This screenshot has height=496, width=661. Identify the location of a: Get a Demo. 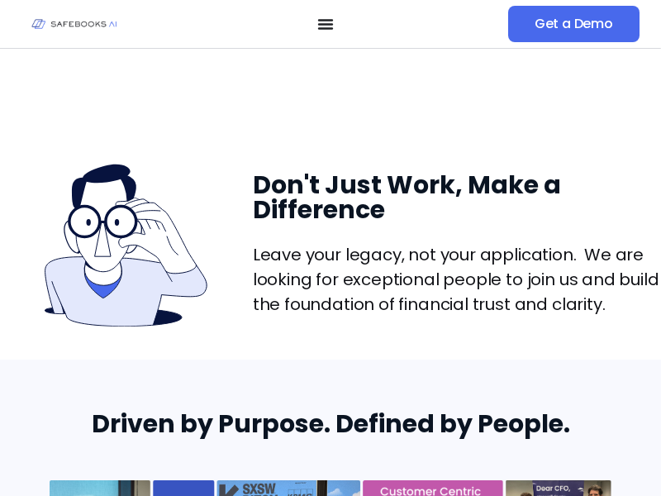
(573, 24).